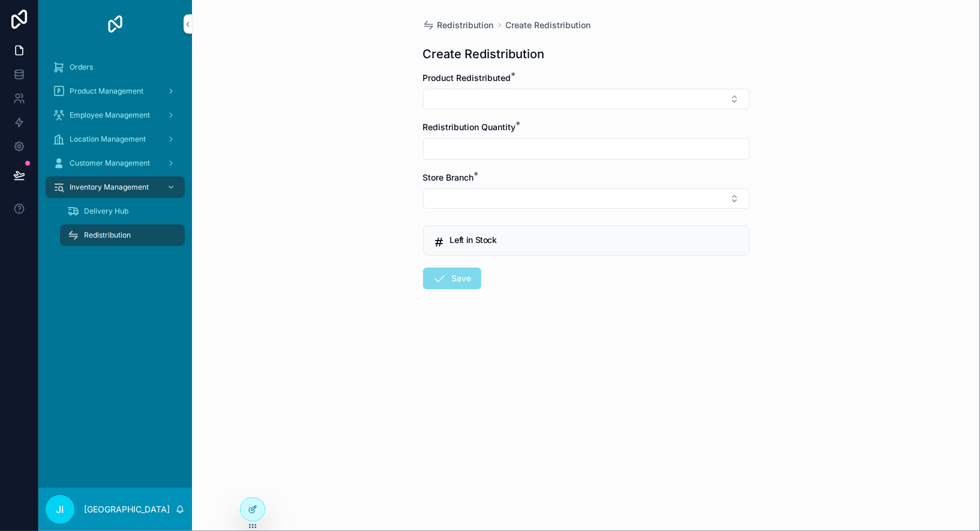 Image resolution: width=980 pixels, height=531 pixels. Describe the element at coordinates (109, 187) in the screenshot. I see `span: Inventory Management` at that location.